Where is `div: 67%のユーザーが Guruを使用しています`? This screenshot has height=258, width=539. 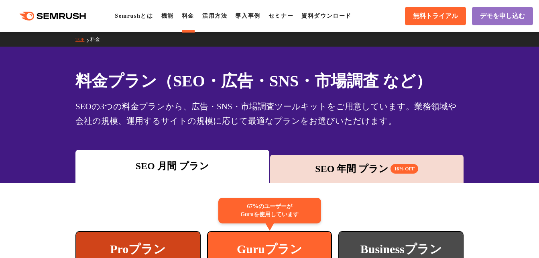
div: 67%のユーザーが Guruを使用しています is located at coordinates (270, 210).